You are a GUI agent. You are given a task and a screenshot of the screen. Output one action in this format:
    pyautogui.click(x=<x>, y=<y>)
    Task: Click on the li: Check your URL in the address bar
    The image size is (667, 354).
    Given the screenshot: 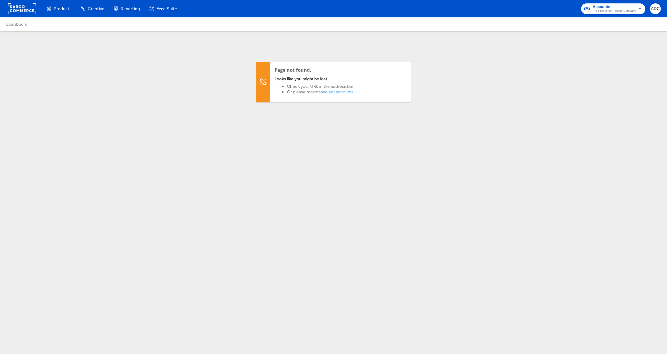 What is the action you would take?
    pyautogui.click(x=320, y=86)
    